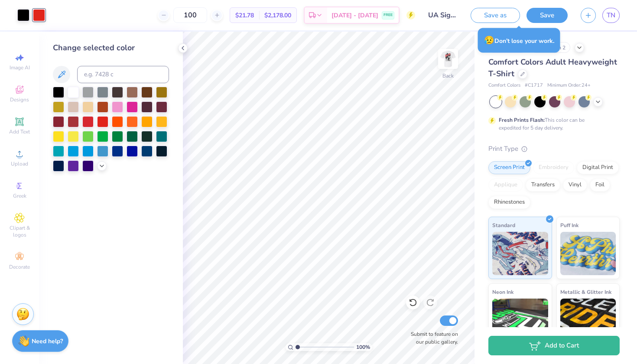 The height and width of the screenshot is (364, 637). I want to click on div: Embroidery, so click(554, 168).